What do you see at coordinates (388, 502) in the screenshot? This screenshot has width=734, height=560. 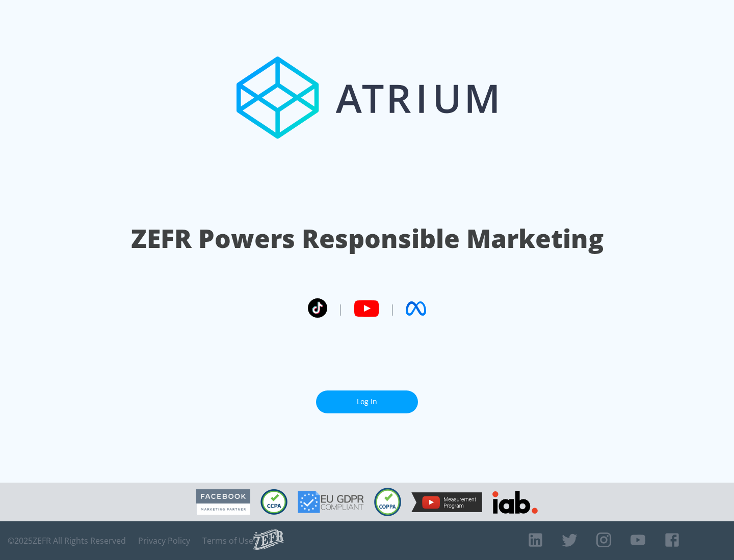 I see `img: COPPA Compliant` at bounding box center [388, 502].